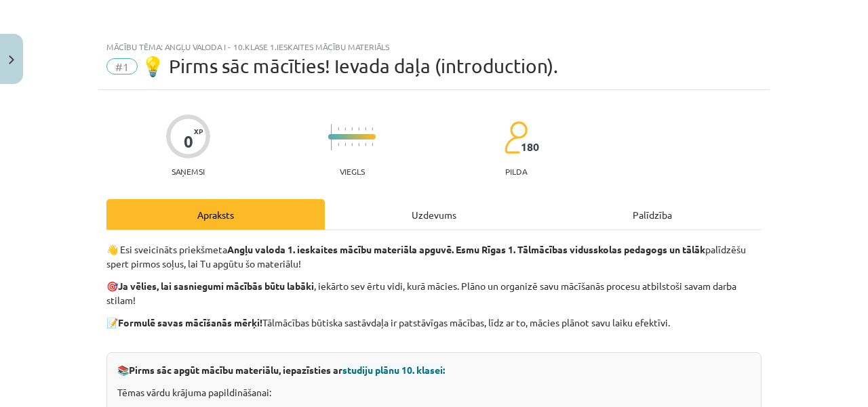 The height and width of the screenshot is (407, 868). Describe the element at coordinates (434, 257) in the screenshot. I see `p: 👋 Esi sveicināts priekšmeta palīdzēšu spert pirmos soļus, lai Tu apgūtu šo materiālu!` at that location.